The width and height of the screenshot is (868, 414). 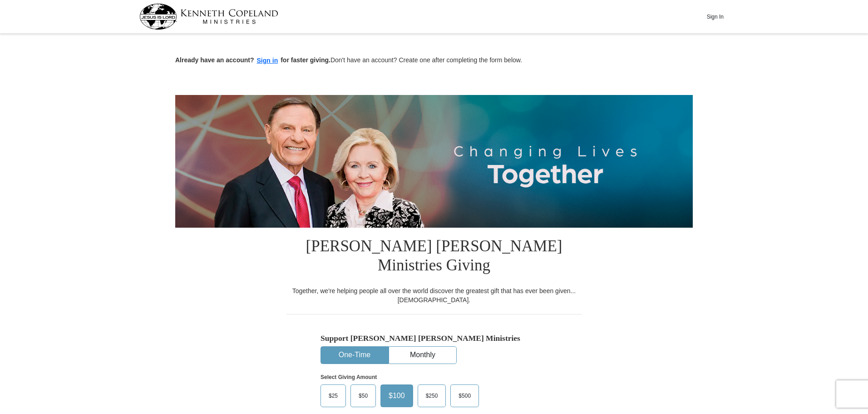 I want to click on button: Monthly, so click(x=423, y=355).